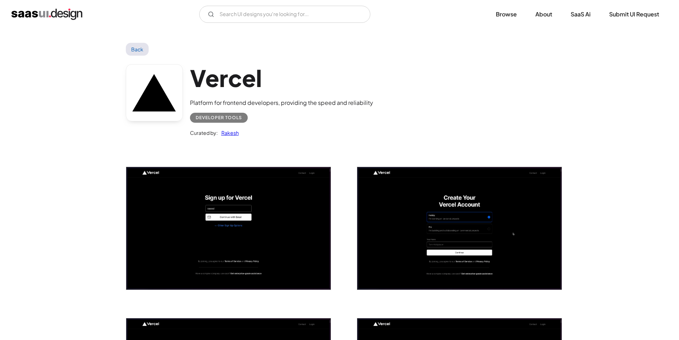 Image resolution: width=679 pixels, height=340 pixels. What do you see at coordinates (459, 228) in the screenshot?
I see `img: 6448d315e16734e3fbd841ad_Vercel%20-%20Create%20Account.png` at bounding box center [459, 228].